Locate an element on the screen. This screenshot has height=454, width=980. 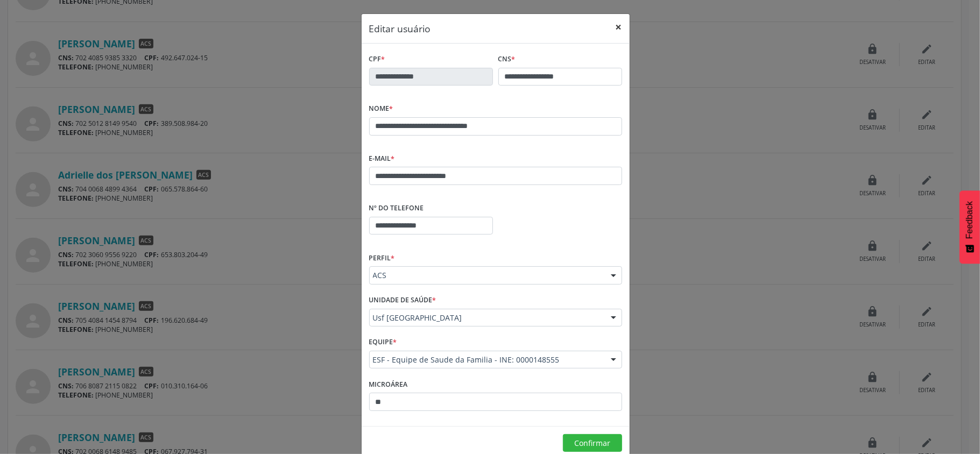
h5: Editar usuário is located at coordinates (400, 28).